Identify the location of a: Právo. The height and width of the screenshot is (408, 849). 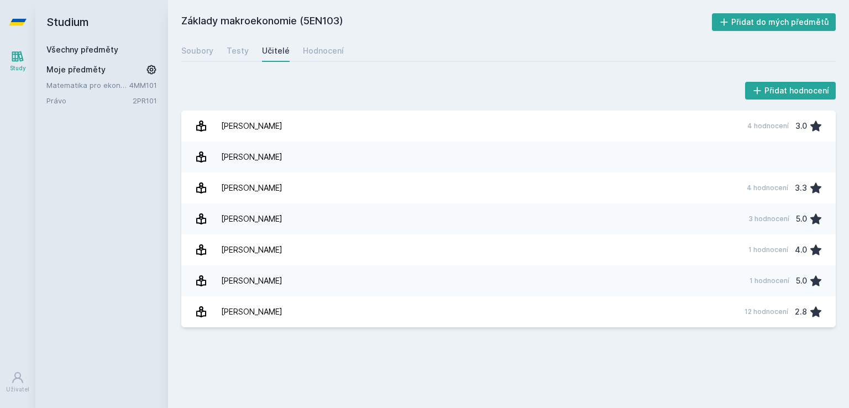
(90, 101).